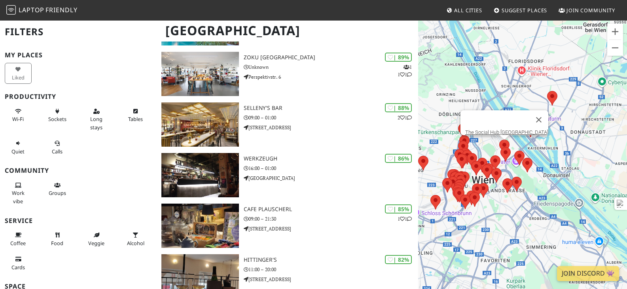 Image resolution: width=627 pixels, height=289 pixels. I want to click on span: Quiet, so click(18, 152).